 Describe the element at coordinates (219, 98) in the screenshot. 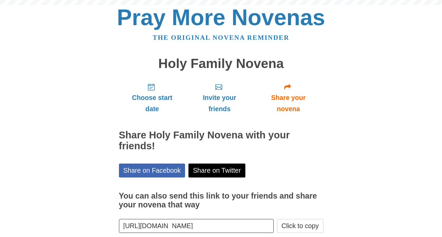

I see `a: Invite your friends` at that location.